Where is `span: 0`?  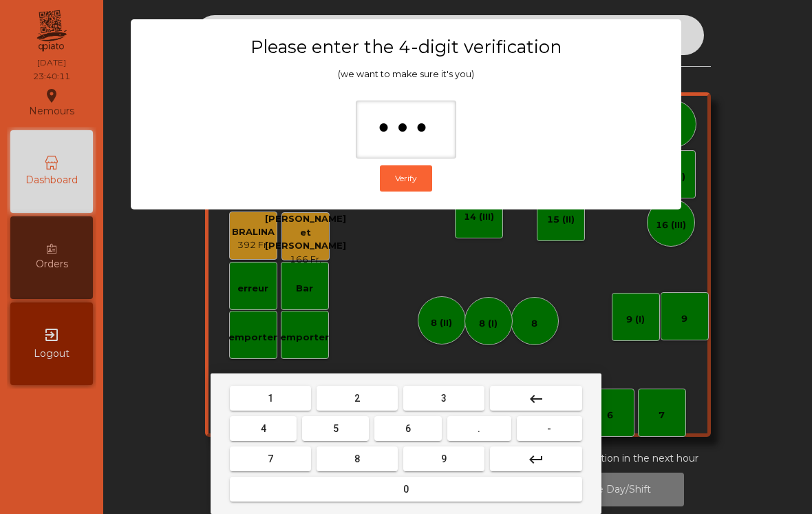
span: 0 is located at coordinates (406, 489).